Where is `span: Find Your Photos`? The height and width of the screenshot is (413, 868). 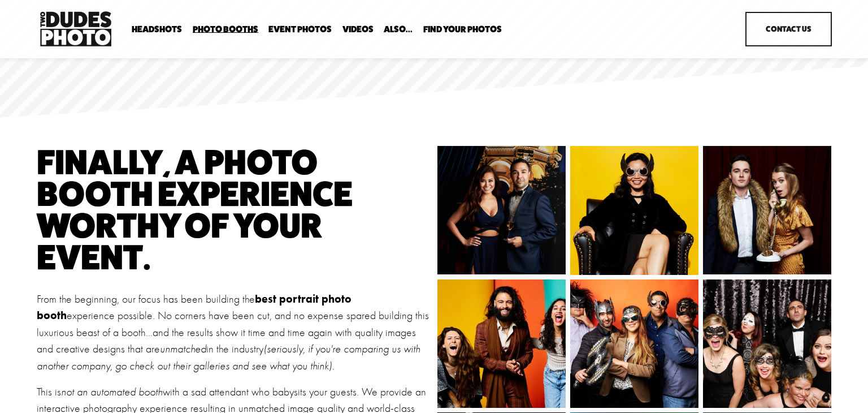
span: Find Your Photos is located at coordinates (462, 29).